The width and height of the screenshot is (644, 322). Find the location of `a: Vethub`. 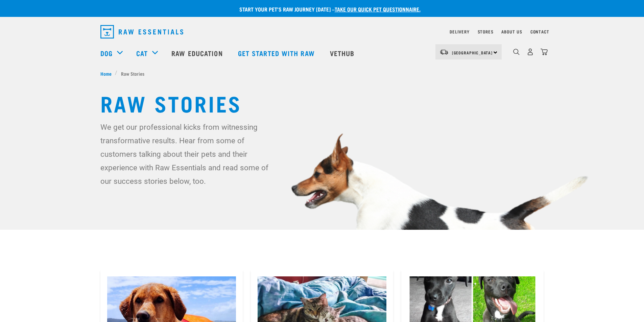

a: Vethub is located at coordinates (343, 53).